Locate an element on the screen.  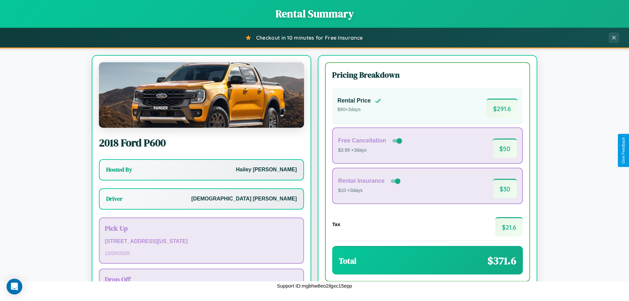
span: $ 30 is located at coordinates (505, 188).